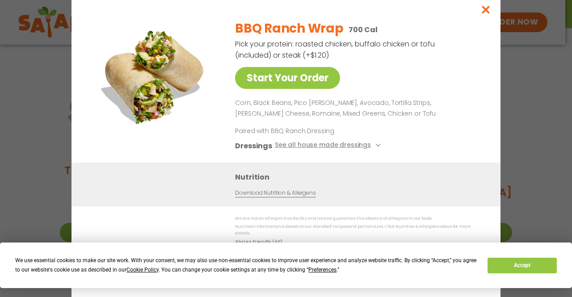 The width and height of the screenshot is (572, 297). What do you see at coordinates (318, 130) in the screenshot?
I see `p: Paired with BBQ Ranch Dressing` at bounding box center [318, 130].